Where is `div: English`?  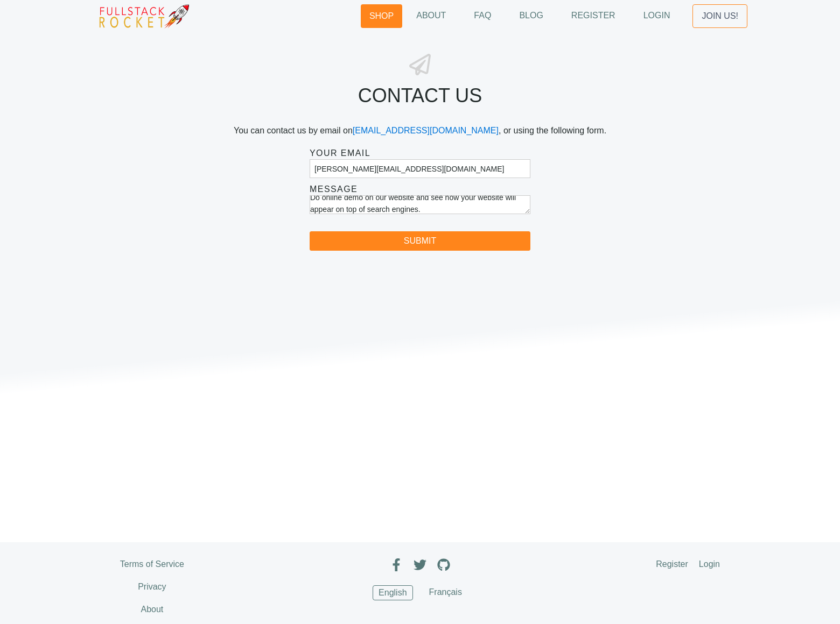 div: English is located at coordinates (393, 593).